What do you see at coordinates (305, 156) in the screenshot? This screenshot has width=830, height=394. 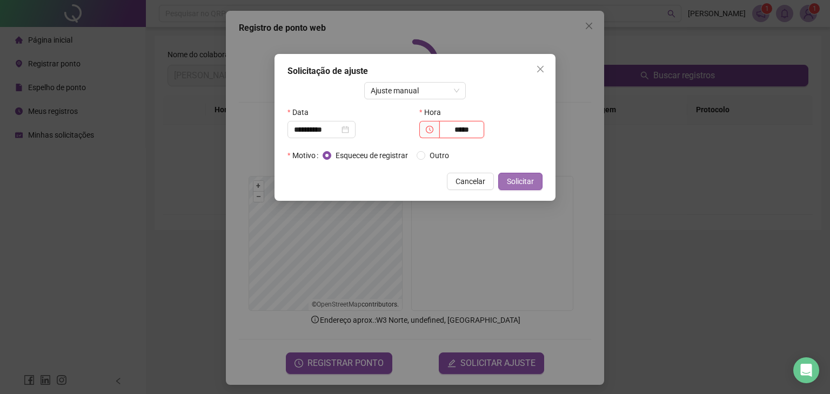 I see `label: Motivo` at bounding box center [305, 156].